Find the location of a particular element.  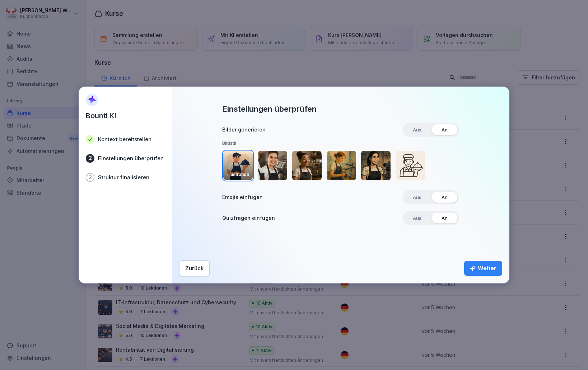

img: comic is located at coordinates (376, 165).